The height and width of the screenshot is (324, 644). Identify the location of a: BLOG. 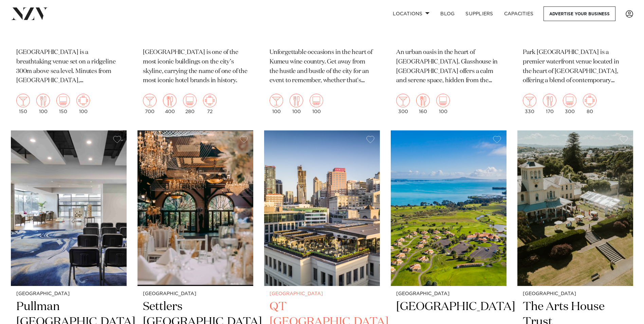
(448, 13).